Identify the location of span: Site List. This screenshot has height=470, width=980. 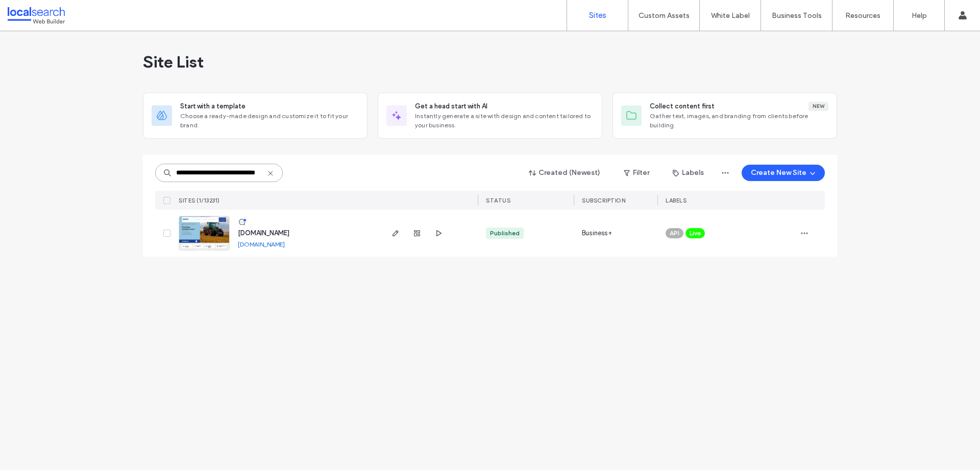
(173, 62).